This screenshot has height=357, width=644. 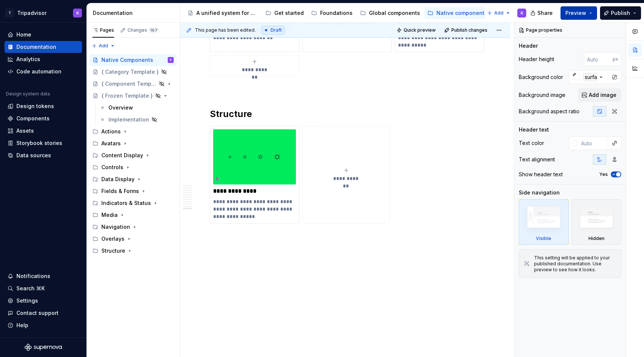 What do you see at coordinates (536, 59) in the screenshot?
I see `div: Header height` at bounding box center [536, 59].